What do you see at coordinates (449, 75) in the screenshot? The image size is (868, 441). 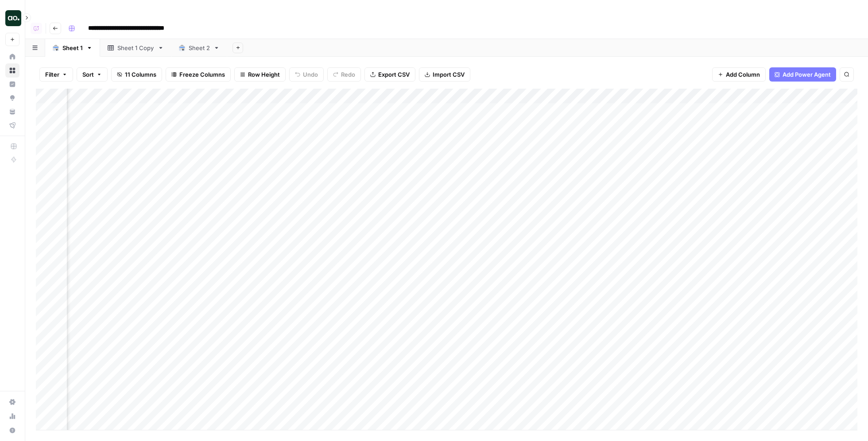 I see `span: Import CSV` at bounding box center [449, 75].